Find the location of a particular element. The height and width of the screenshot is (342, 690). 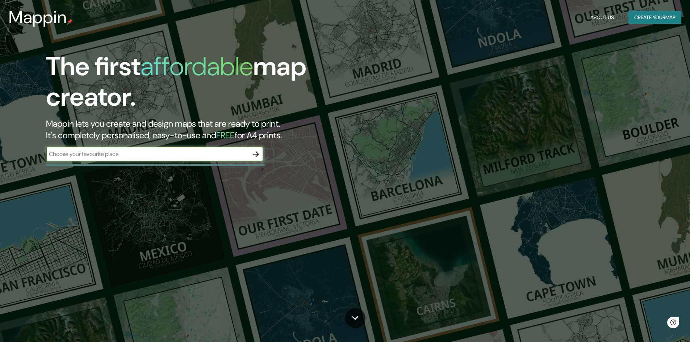

h1: The first map creator. is located at coordinates (219, 85).